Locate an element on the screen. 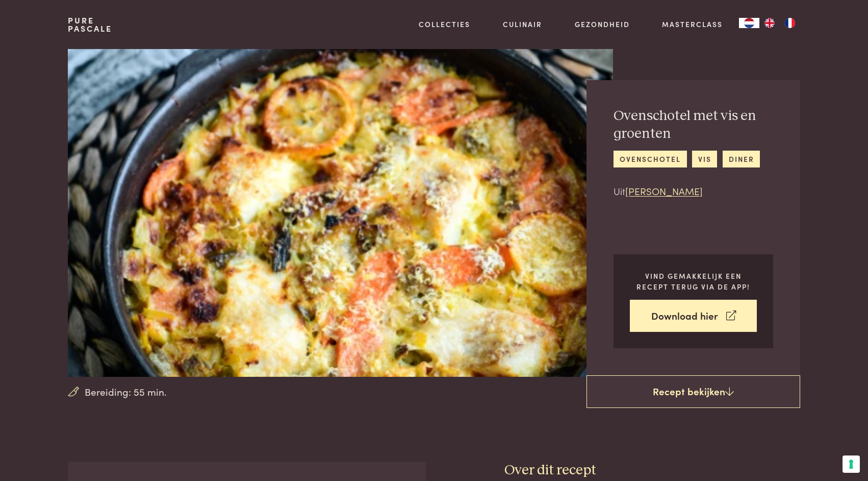 Image resolution: width=868 pixels, height=481 pixels. h3: Over dit recept is located at coordinates (652, 470).